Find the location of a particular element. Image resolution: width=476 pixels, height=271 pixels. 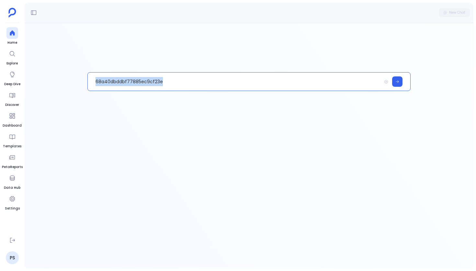

p: 68a40dbddbf77885ec9cf23e is located at coordinates (234, 82).